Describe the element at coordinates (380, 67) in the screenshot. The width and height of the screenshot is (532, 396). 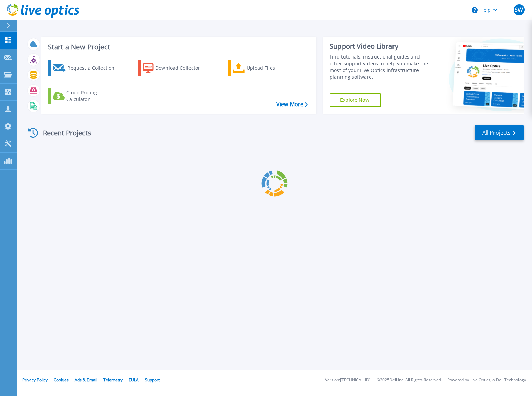
I see `div: Find tutorials, instructional guides and other support videos to help you make the most of your L...` at that location.